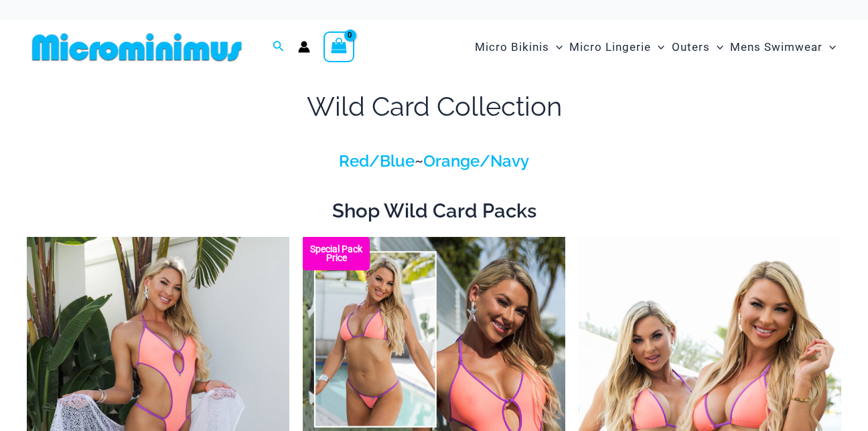  I want to click on span: Outers, so click(691, 47).